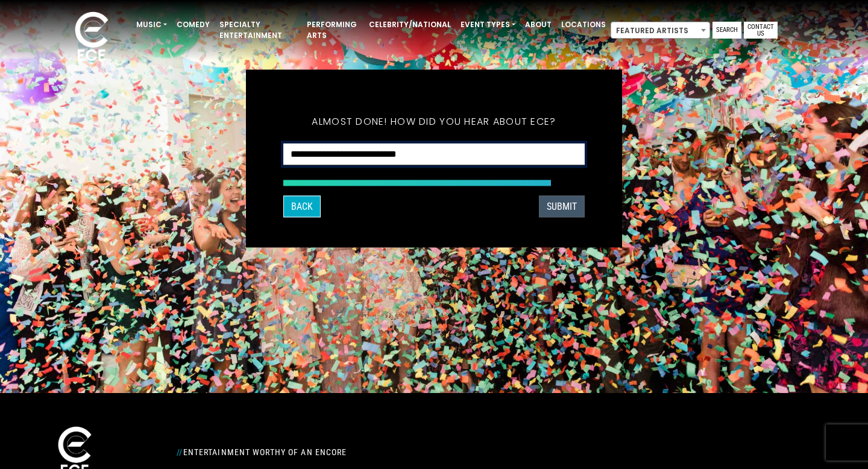 This screenshot has height=469, width=868. I want to click on button: SUBMIT, so click(562, 206).